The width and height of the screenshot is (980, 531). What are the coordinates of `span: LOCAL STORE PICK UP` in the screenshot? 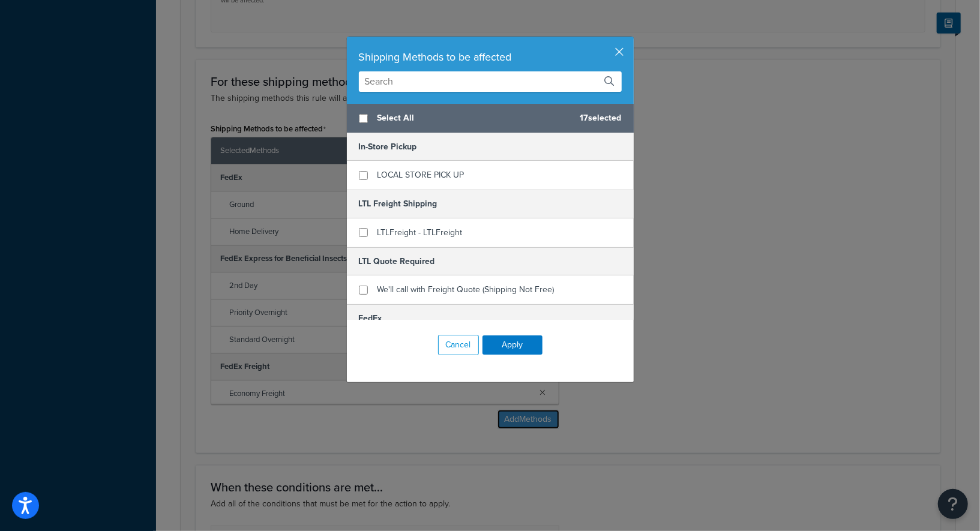 It's located at (421, 174).